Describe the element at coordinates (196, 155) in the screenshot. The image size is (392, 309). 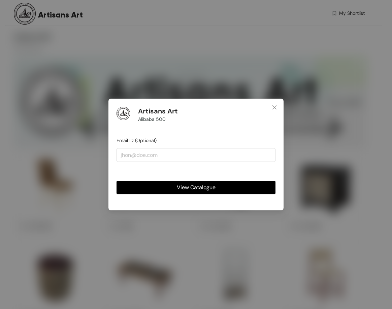
I see `input: jhon@doe.com` at that location.